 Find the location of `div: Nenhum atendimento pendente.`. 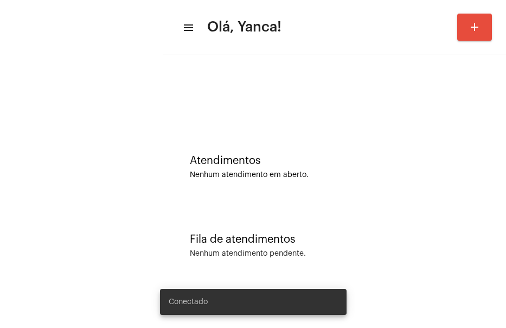

div: Nenhum atendimento pendente. is located at coordinates (248, 253).